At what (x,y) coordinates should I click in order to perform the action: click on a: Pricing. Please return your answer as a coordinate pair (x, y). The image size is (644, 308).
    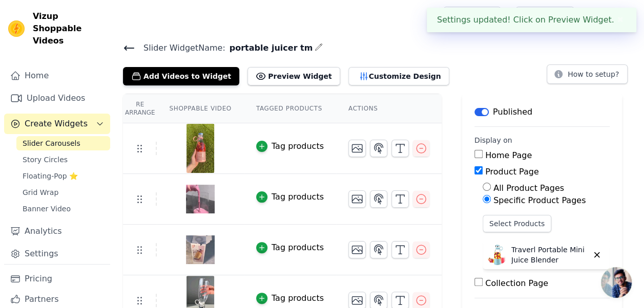
    Looking at the image, I should click on (57, 279).